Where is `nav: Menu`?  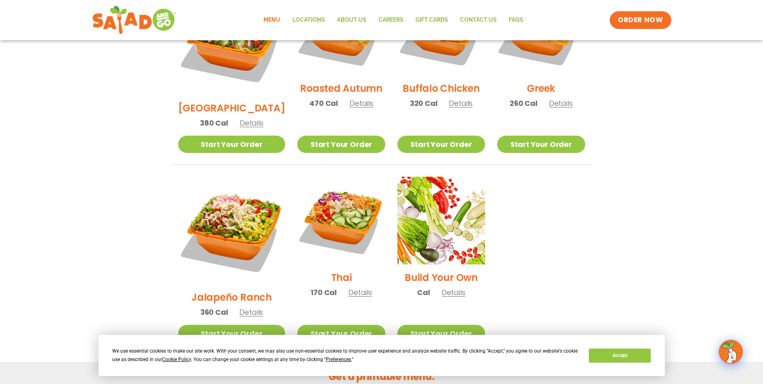
nav: Menu is located at coordinates (394, 20).